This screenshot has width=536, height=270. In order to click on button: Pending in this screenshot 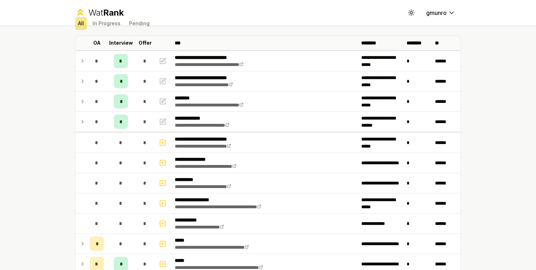, I will do `click(139, 23)`.